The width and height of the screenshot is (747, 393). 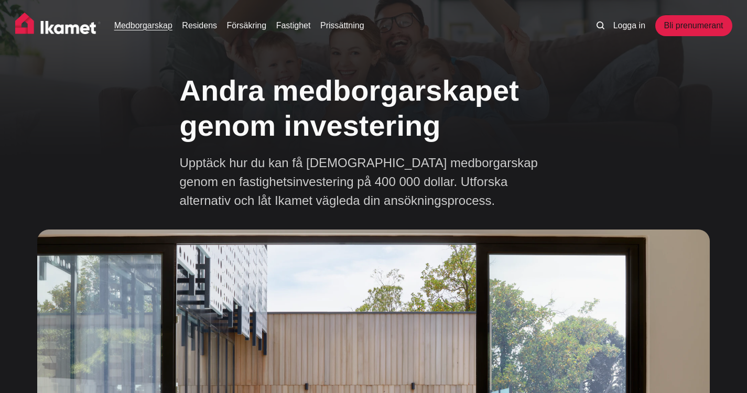 What do you see at coordinates (199, 25) in the screenshot?
I see `font: Residens` at bounding box center [199, 25].